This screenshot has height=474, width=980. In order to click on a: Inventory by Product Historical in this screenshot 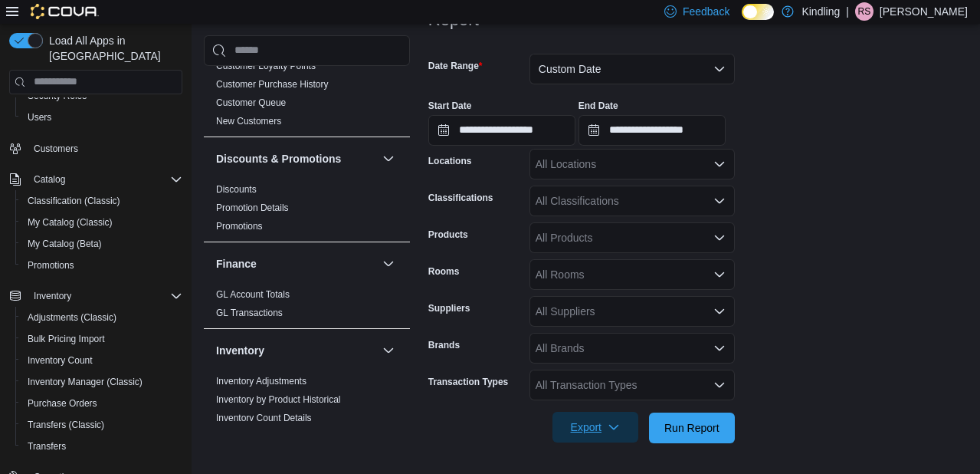, I will do `click(278, 399)`.